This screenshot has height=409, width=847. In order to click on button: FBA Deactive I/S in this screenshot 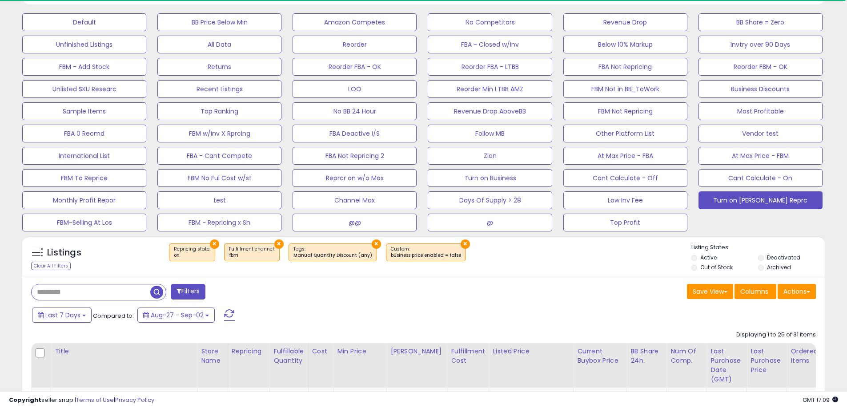, I will do `click(354, 133)`.